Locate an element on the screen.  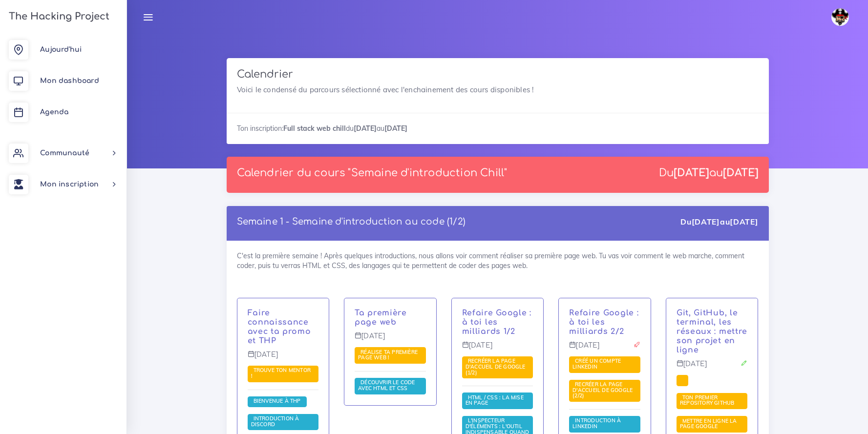
span: Mon inscription is located at coordinates (70, 184).